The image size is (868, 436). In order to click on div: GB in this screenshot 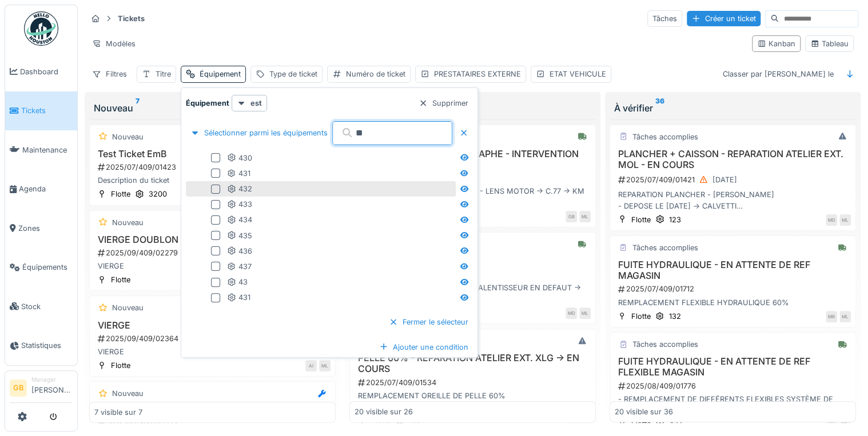, I will do `click(571, 217)`.